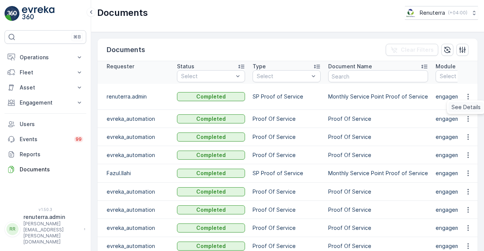  I want to click on p: ⌘B, so click(77, 37).